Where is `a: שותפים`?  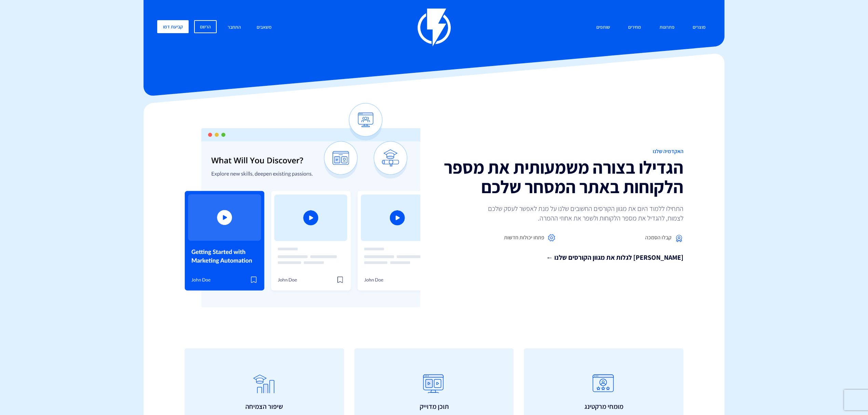 a: שותפים is located at coordinates (603, 28).